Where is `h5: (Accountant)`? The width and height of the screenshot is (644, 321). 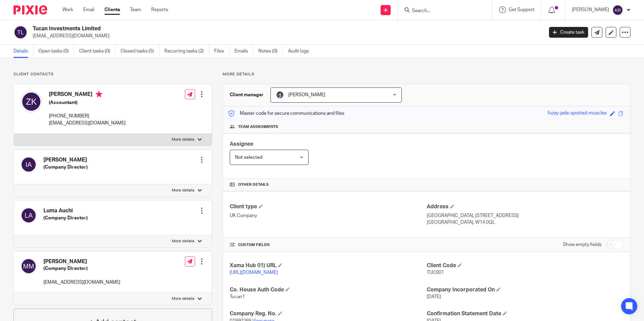
h5: (Accountant) is located at coordinates (87, 102).